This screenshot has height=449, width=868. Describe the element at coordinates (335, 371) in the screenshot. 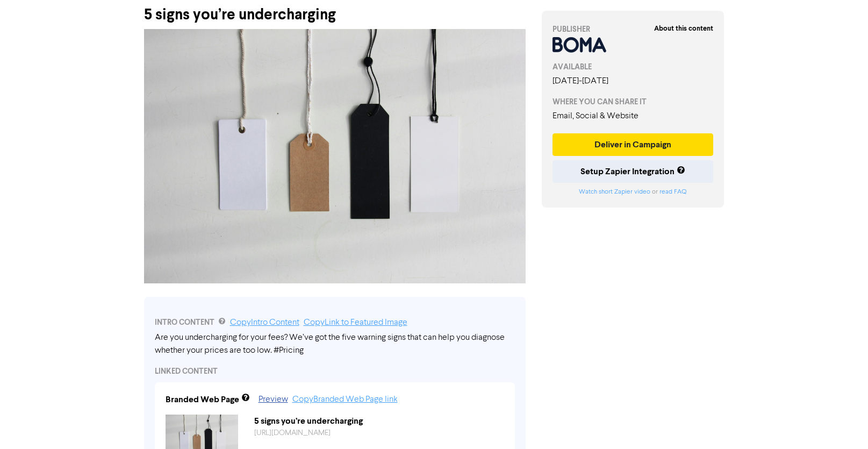

I see `div: LINKED CONTENT` at that location.